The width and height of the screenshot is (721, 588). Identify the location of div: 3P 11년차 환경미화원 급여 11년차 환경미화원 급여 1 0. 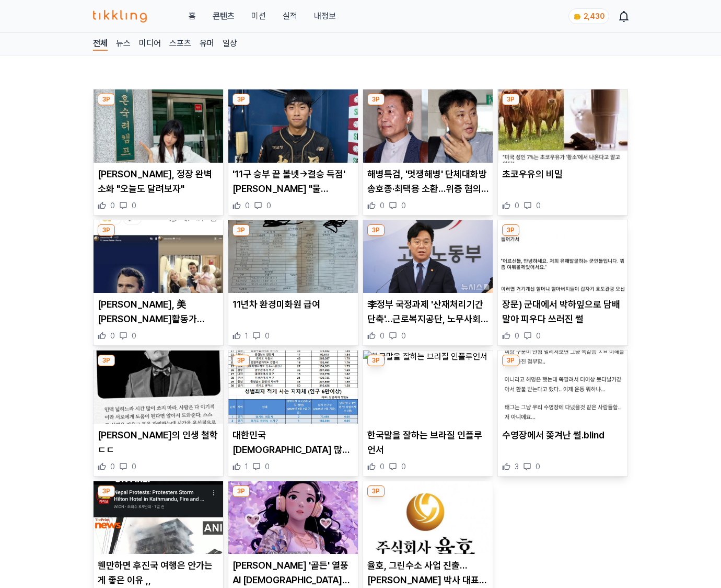
(293, 283).